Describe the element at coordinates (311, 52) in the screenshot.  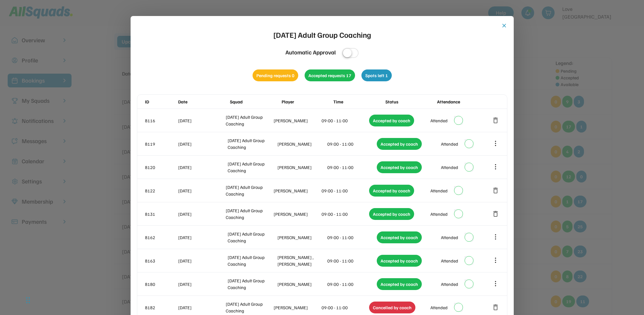
I see `div: Automatic Approval` at that location.